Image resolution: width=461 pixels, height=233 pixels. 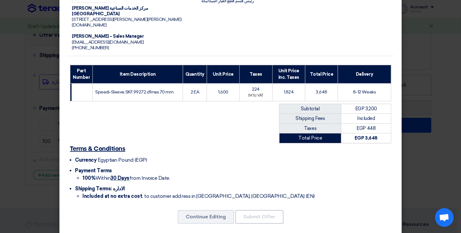 I want to click on strong: Included at no extra cost, so click(x=112, y=196).